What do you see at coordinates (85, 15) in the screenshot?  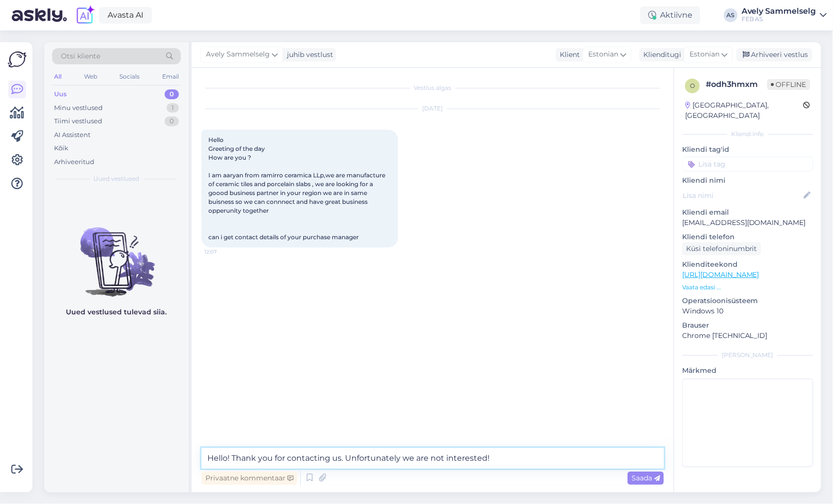 I see `img: explore-ai` at bounding box center [85, 15].